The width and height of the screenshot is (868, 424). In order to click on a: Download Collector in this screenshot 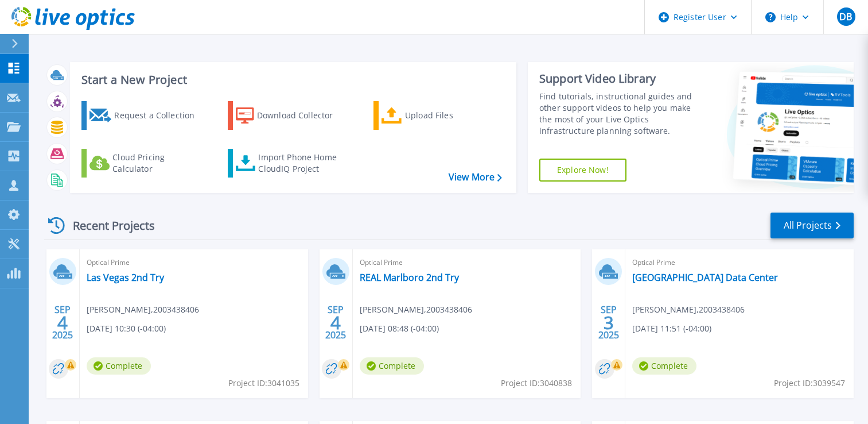, I will do `click(291, 115)`.